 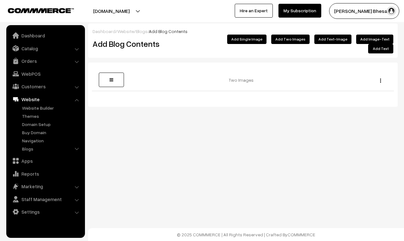 I want to click on a: Themes, so click(x=52, y=116).